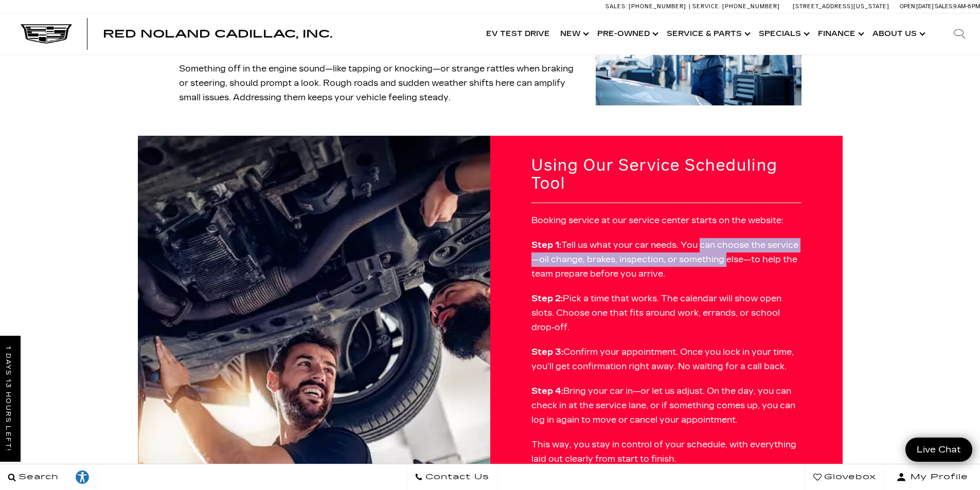  I want to click on strong: Step 3:, so click(547, 352).